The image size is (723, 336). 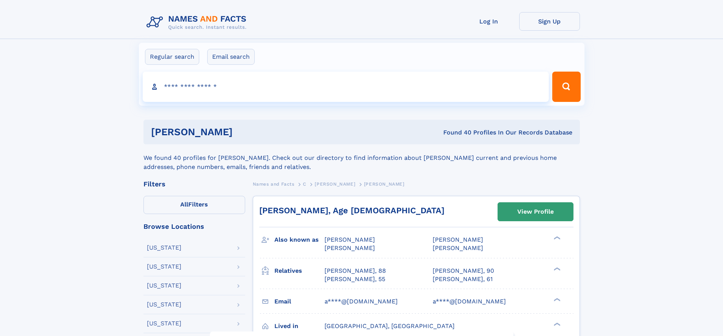 What do you see at coordinates (346, 87) in the screenshot?
I see `input: search input` at bounding box center [346, 87].